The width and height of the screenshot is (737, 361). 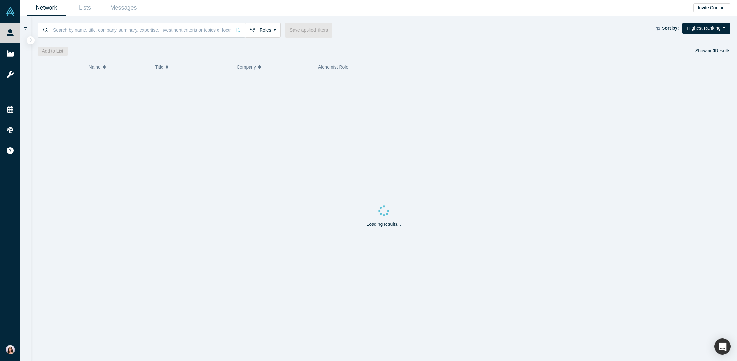 What do you see at coordinates (142, 30) in the screenshot?
I see `input: Search by name, title, company, summary, expertise, investment criteria or topics of focus` at bounding box center [142, 30].